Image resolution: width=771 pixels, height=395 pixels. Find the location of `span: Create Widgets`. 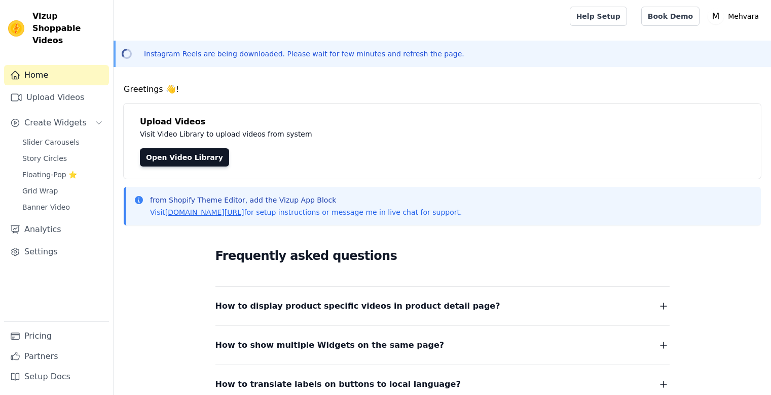

span: Create Widgets is located at coordinates (55, 123).